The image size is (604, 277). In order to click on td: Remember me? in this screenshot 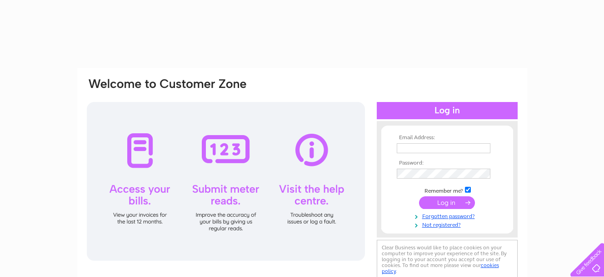, I will do `click(447, 190)`.